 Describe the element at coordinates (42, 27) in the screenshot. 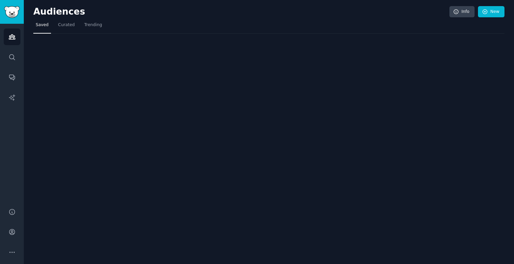

I see `a: Saved` at that location.